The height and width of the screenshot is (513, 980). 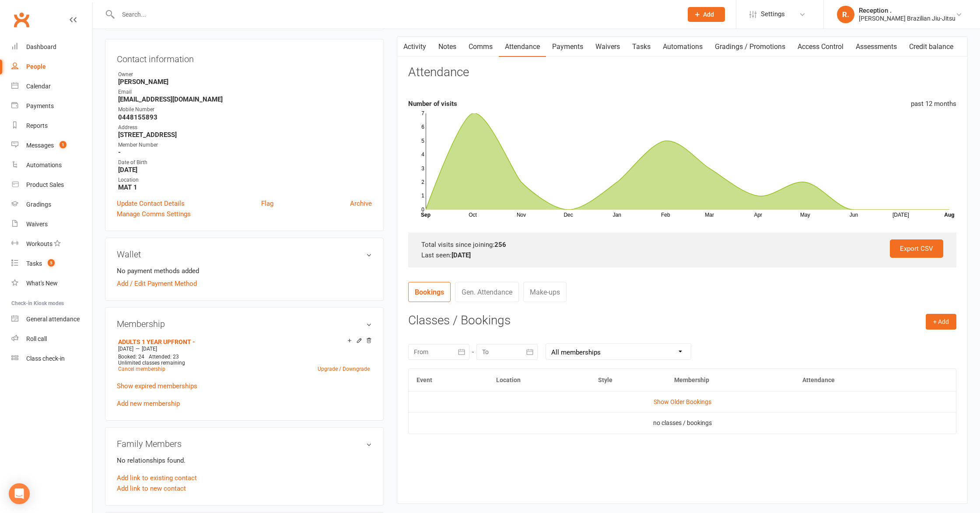 I want to click on a: Tasks 5, so click(x=52, y=263).